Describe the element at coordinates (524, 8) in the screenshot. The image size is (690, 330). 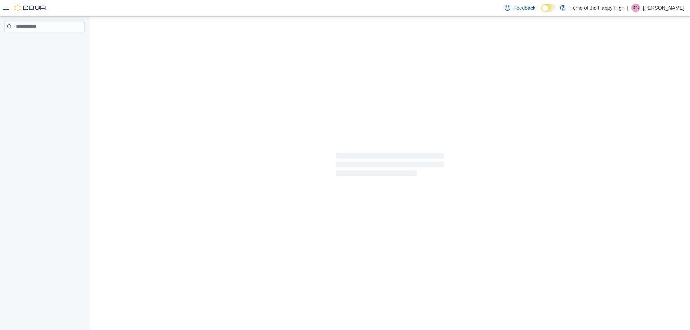
I see `span: Feedback` at that location.